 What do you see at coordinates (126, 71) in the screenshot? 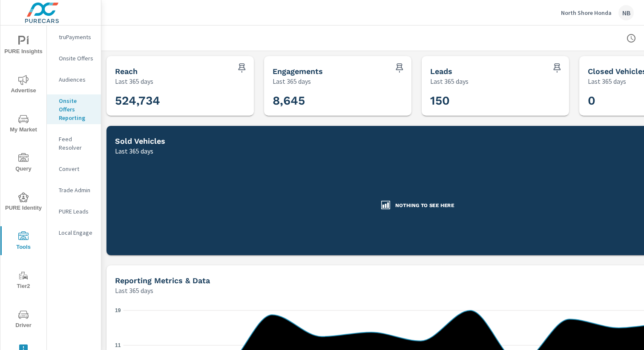
I see `h5: Reach` at bounding box center [126, 71].